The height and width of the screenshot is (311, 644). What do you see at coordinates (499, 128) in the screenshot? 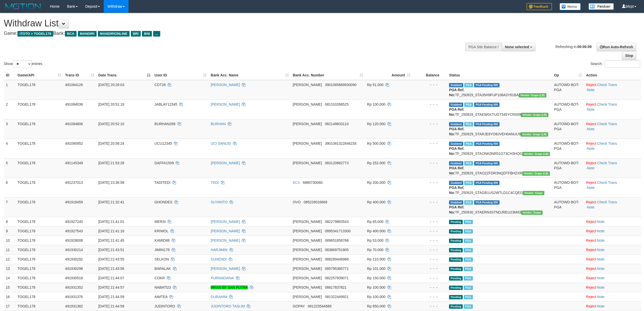
I see `td: TF_250929_STARJE6YO8JVEH0ANUU9` at bounding box center [499, 128].